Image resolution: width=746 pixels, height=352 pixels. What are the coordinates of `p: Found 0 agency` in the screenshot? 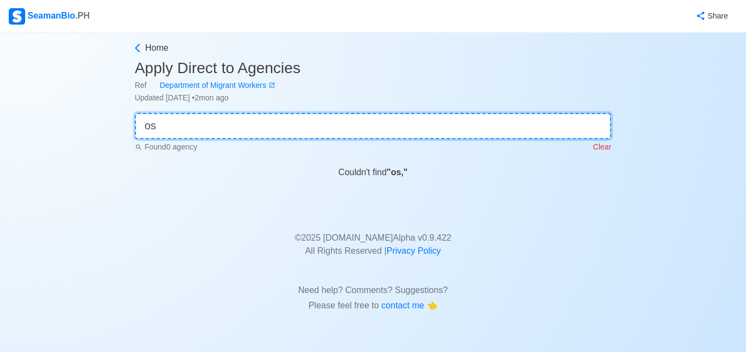 It's located at (166, 147).